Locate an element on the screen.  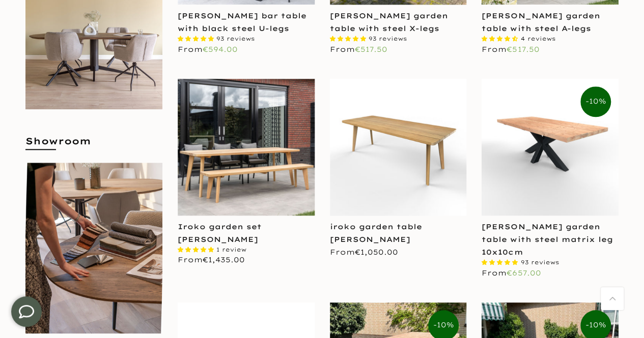
span: 4.50 stars is located at coordinates (501, 39).